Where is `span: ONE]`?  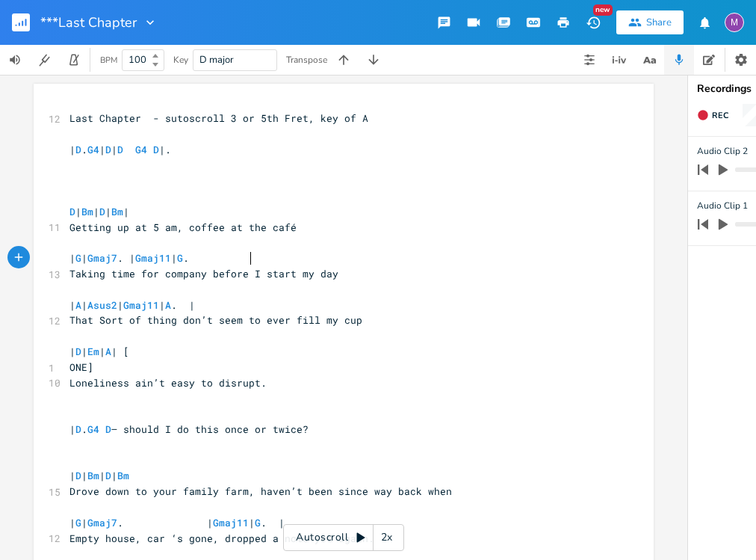 span: ONE] is located at coordinates (81, 367).